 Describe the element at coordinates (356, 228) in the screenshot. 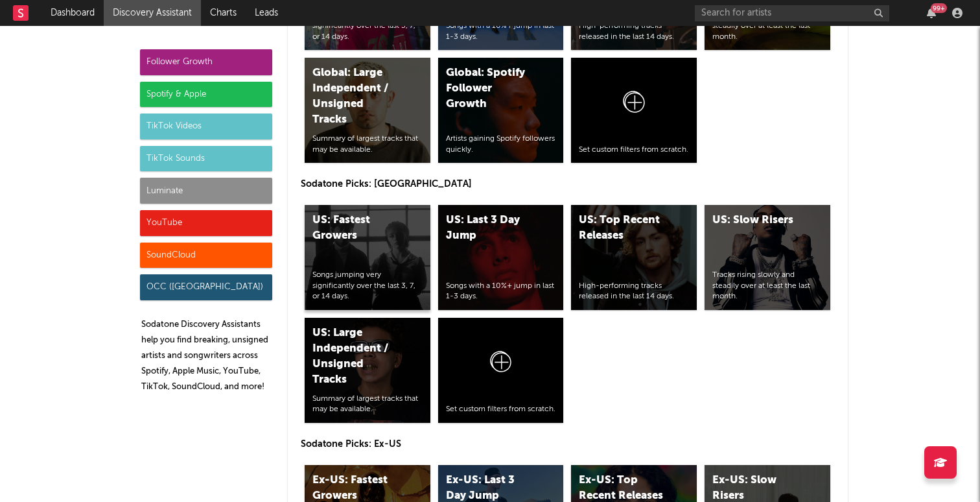

I see `div: US: Fastest Growers` at that location.